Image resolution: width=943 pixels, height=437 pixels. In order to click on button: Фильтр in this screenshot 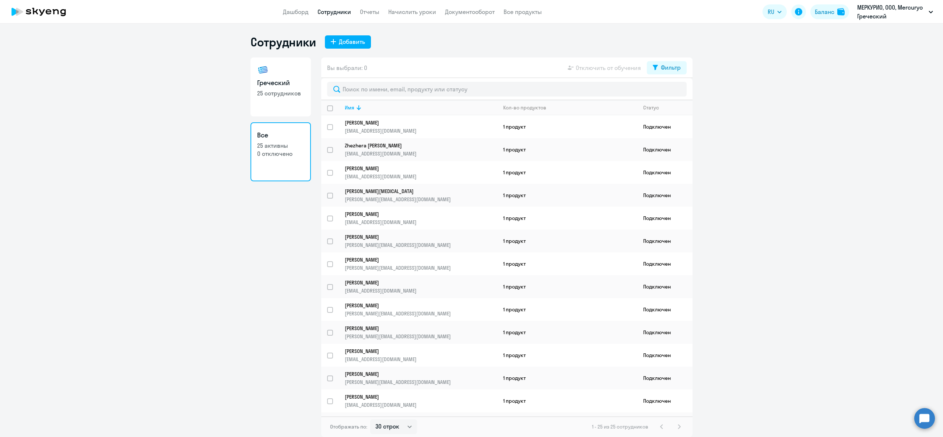, I will do `click(667, 68)`.